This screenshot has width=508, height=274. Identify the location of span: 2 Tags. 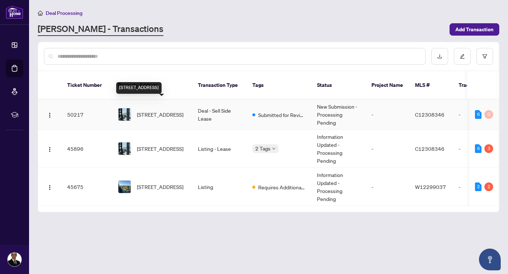
(263, 148).